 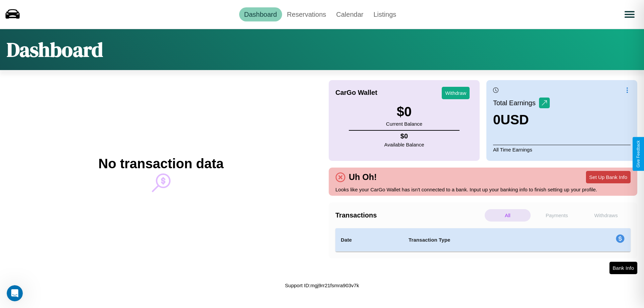 What do you see at coordinates (562, 150) in the screenshot?
I see `p: All Time Earnings` at bounding box center [562, 150].